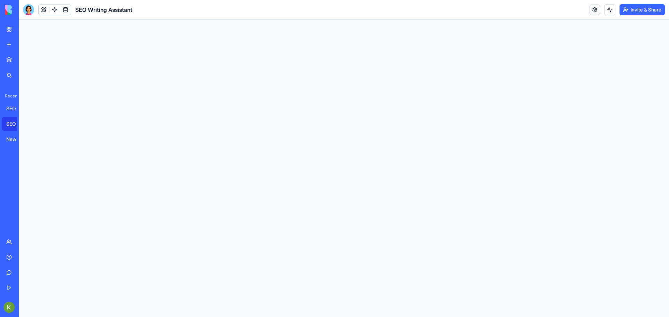  Describe the element at coordinates (9, 96) in the screenshot. I see `span: Recent` at that location.